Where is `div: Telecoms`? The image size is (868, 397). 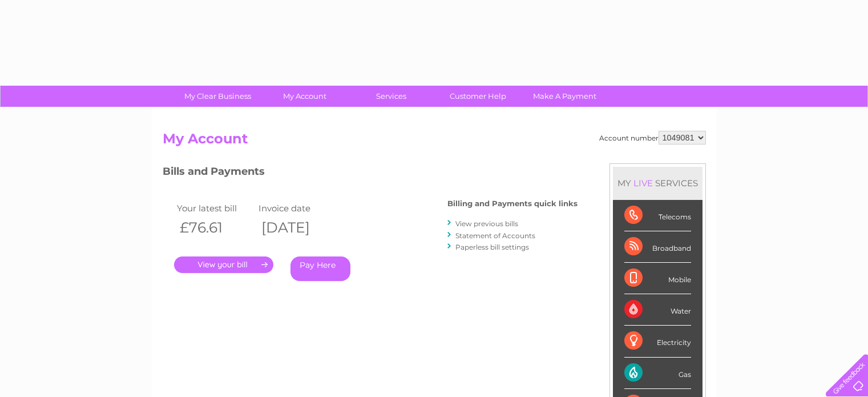
div: Telecoms is located at coordinates (657, 215).